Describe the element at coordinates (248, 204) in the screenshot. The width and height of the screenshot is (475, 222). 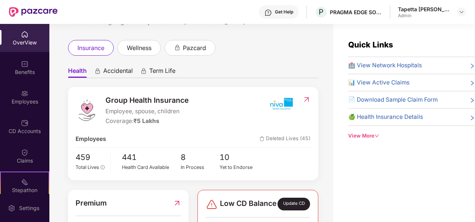
I see `span: Low CD Balance` at that location.